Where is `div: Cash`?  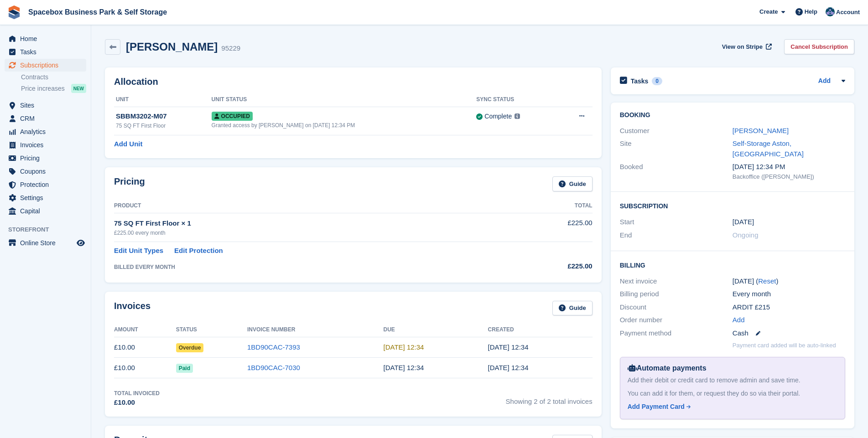 div: Cash is located at coordinates (789, 333).